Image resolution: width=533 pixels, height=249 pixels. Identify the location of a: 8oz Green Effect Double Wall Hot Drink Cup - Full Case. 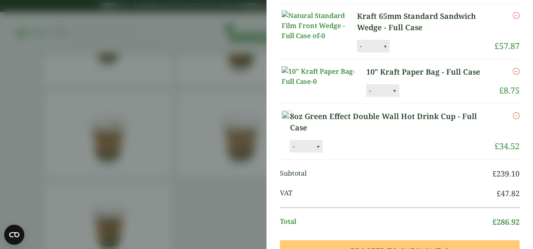
(392, 122).